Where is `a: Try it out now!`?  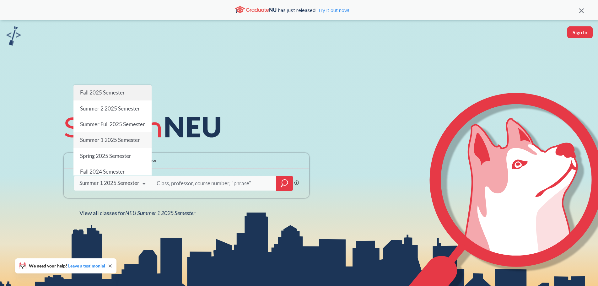 a: Try it out now! is located at coordinates (333, 10).